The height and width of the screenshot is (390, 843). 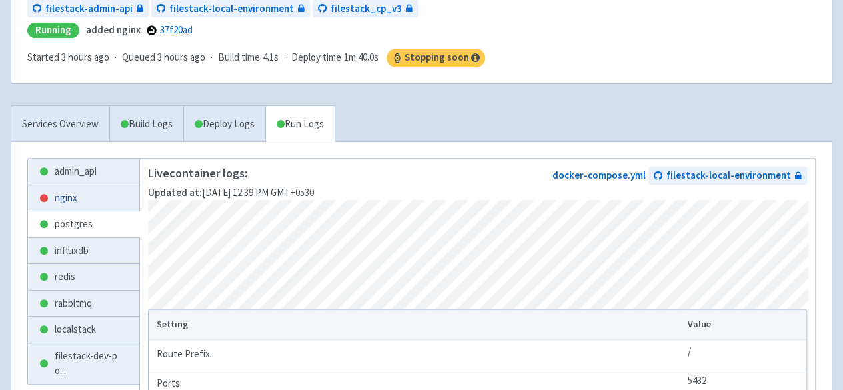 I want to click on span: filestack-admin-api, so click(x=89, y=9).